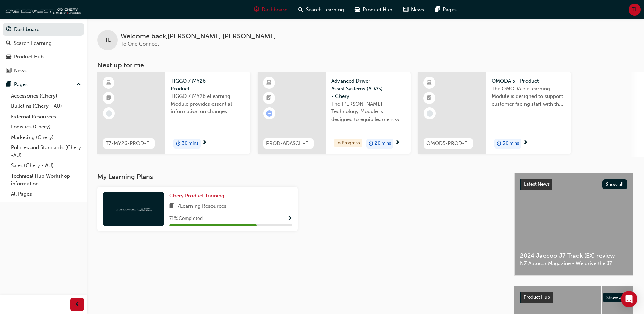  Describe the element at coordinates (43, 84) in the screenshot. I see `button: Pages` at that location.